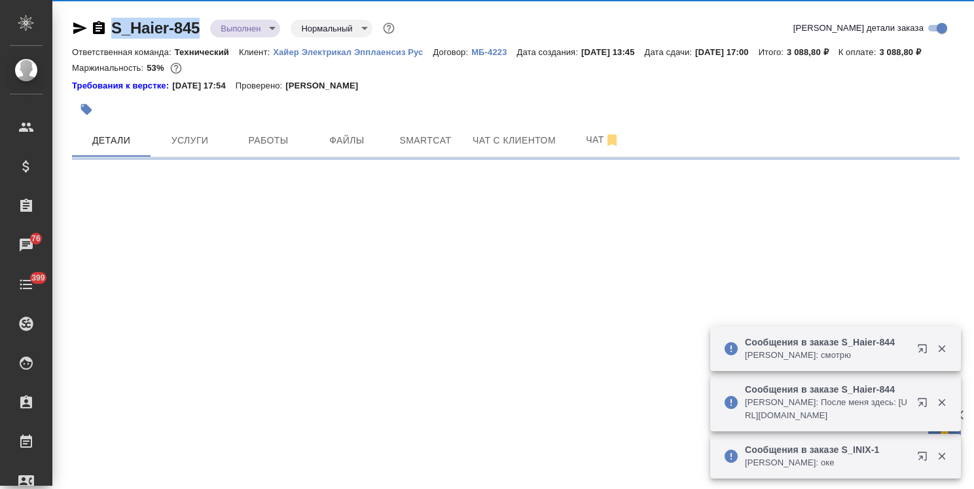 The width and height of the screenshot is (974, 489). I want to click on button: Скопировать ссылку для ЯМессенджера, so click(80, 28).